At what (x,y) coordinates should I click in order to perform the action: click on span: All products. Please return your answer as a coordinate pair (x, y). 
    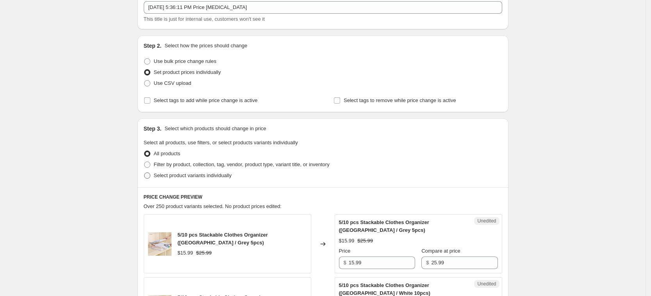
    Looking at the image, I should click on (167, 153).